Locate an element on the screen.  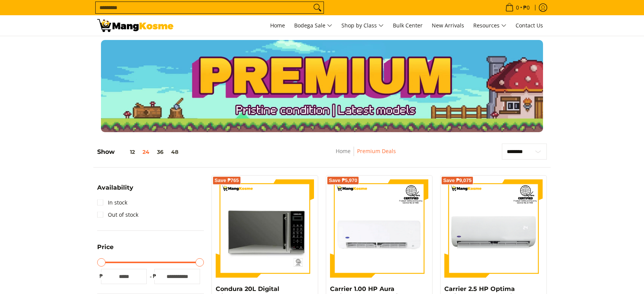
span: ₱0 is located at coordinates (526, 8).